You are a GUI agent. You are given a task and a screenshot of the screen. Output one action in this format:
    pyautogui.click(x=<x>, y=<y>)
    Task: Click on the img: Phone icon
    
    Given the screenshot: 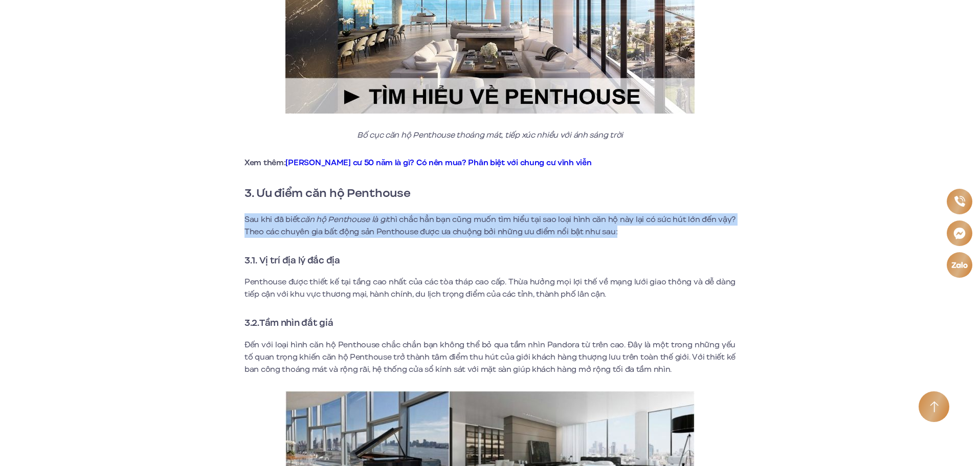 What is the action you would take?
    pyautogui.click(x=960, y=202)
    